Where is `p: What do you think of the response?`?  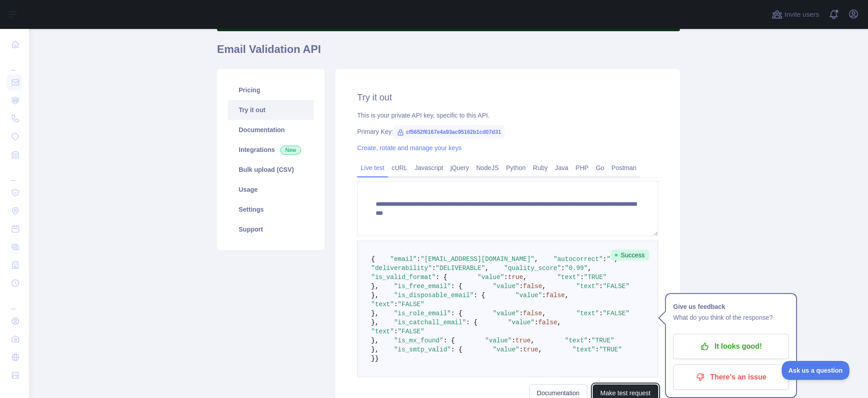
p: What do you think of the response? is located at coordinates (731, 318).